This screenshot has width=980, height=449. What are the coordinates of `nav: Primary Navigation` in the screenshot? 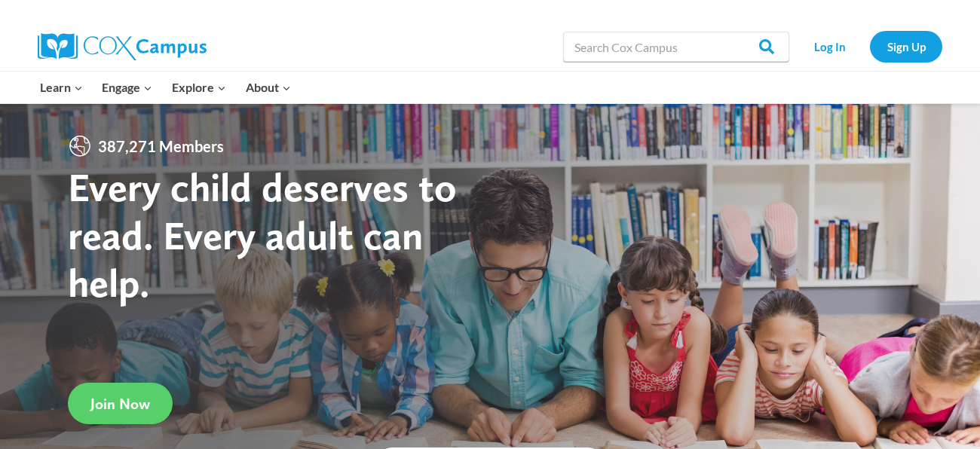 It's located at (165, 87).